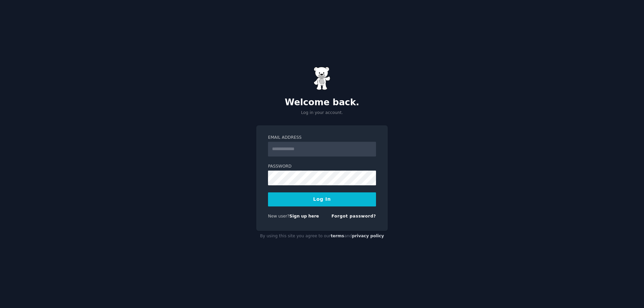 The image size is (644, 308). What do you see at coordinates (322, 103) in the screenshot?
I see `h2: Welcome back.` at bounding box center [322, 103].